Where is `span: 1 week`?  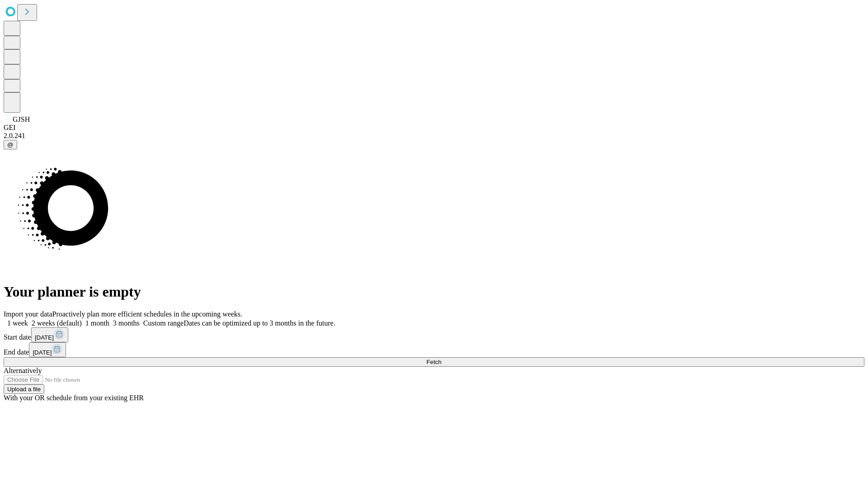
span: 1 week is located at coordinates (18, 323).